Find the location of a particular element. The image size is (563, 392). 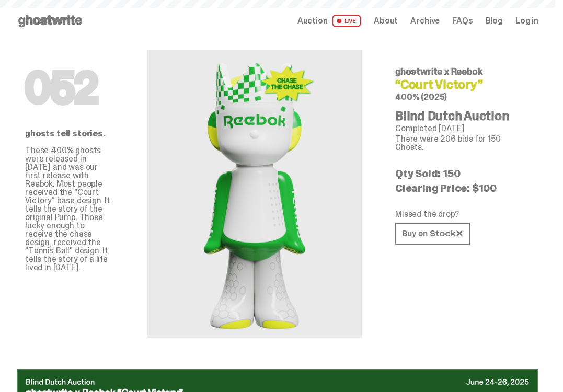

a: About is located at coordinates (385, 21).